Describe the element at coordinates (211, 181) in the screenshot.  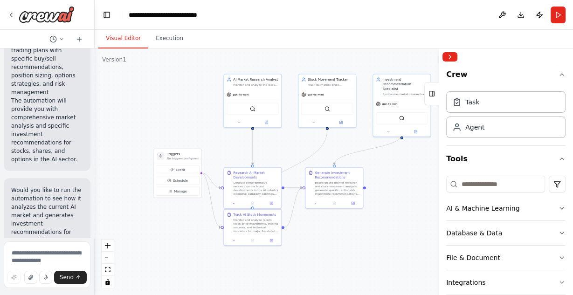
I see `g: Edge from triggers to f880a3b1-c0da-4e15-8af6-4479a7c8828b` at that location.